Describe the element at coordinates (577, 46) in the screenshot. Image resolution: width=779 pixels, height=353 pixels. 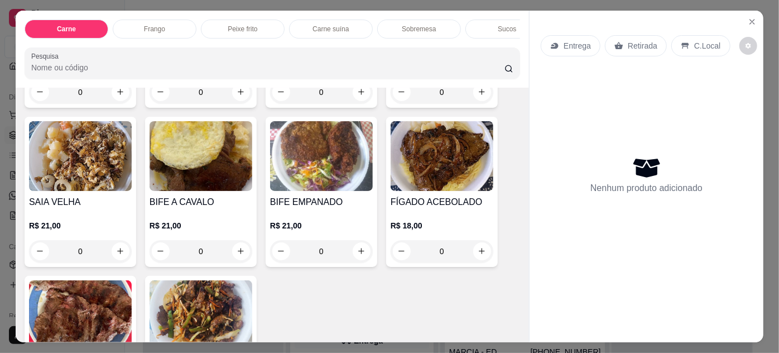
I see `p: Entrega` at that location.